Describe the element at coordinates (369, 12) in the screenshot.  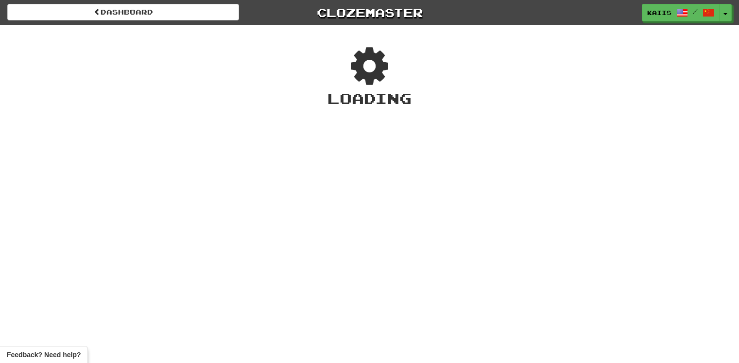
I see `a: Clozemaster` at that location.